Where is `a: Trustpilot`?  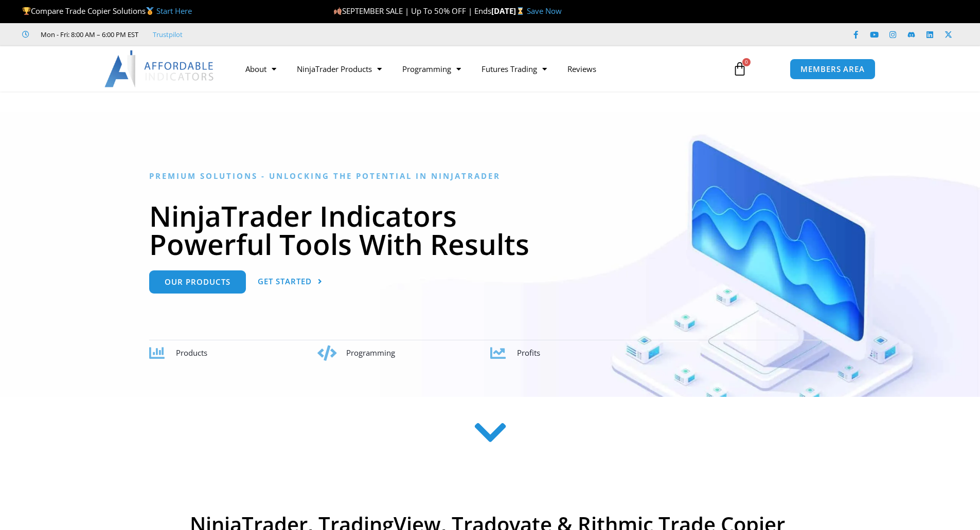 a: Trustpilot is located at coordinates (168, 34).